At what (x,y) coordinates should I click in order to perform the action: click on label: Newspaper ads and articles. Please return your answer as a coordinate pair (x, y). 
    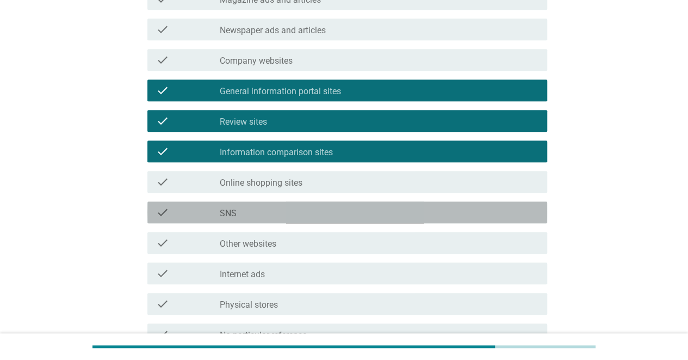
    Looking at the image, I should click on (273, 30).